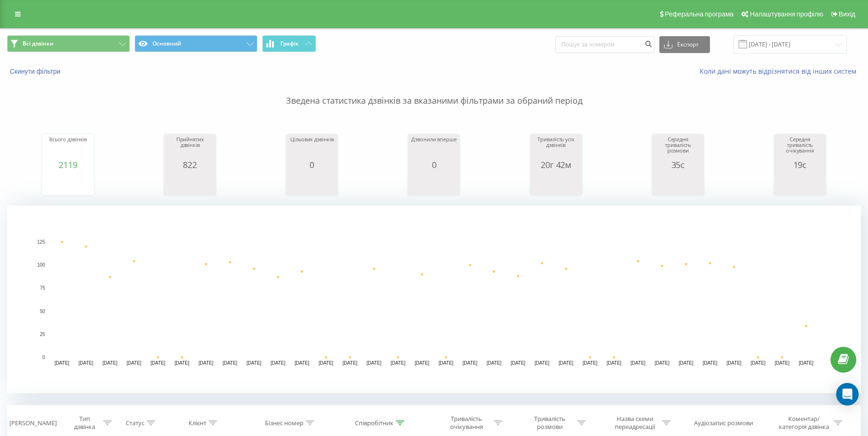 The height and width of the screenshot is (436, 868). Describe the element at coordinates (800, 148) in the screenshot. I see `div: Середня тривалість очікування` at that location.